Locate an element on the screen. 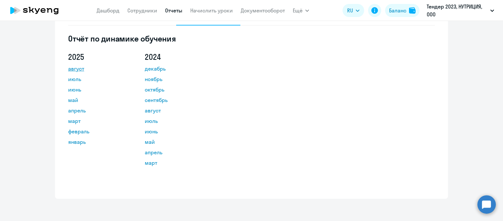  span: Ещё is located at coordinates (298, 10).